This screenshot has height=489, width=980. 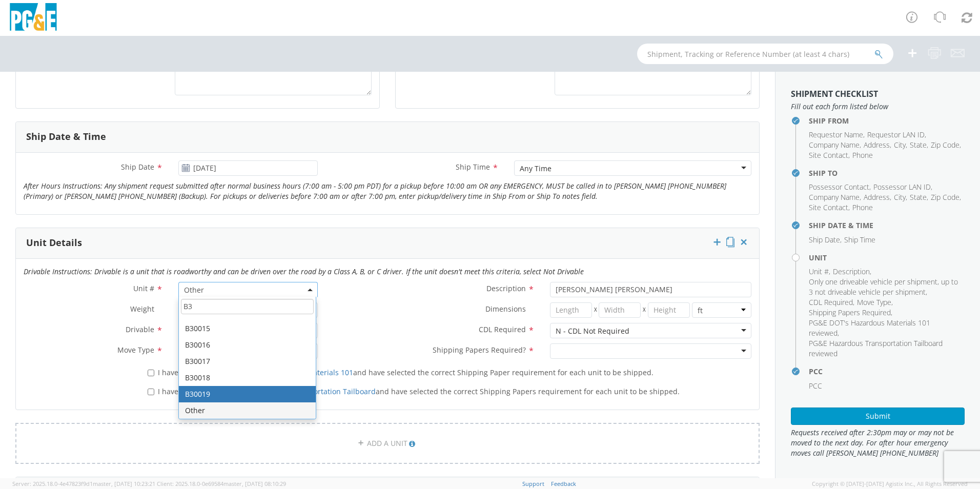 What do you see at coordinates (619, 310) in the screenshot?
I see `input: Width` at bounding box center [619, 310].